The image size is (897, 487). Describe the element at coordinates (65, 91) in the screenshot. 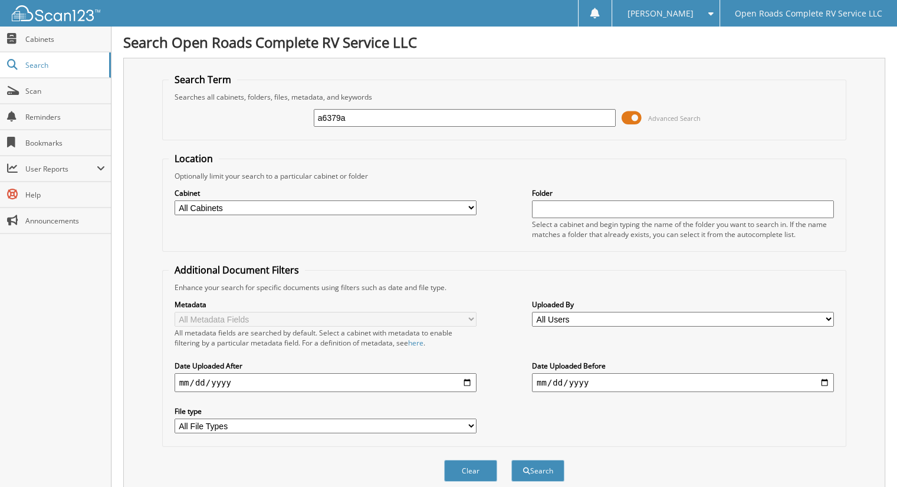

I see `span: Scan` at that location.